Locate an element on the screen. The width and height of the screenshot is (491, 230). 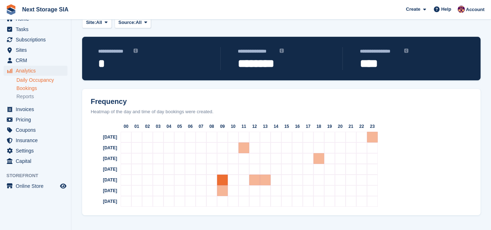
a: Reports is located at coordinates (42, 96).